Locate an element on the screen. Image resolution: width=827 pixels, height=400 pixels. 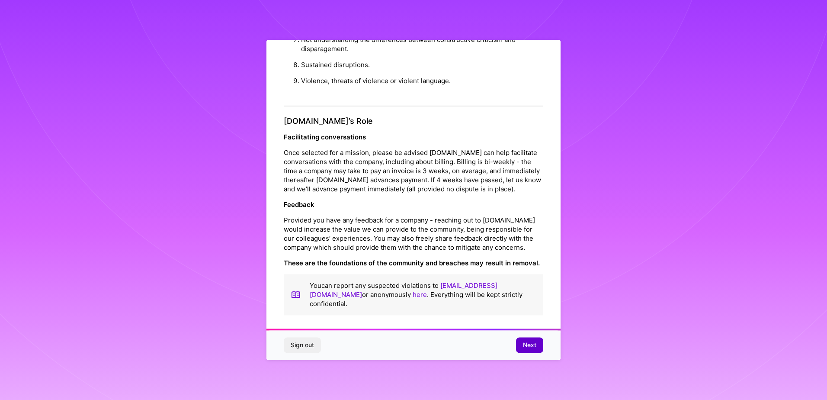
li: Sustained disruptions. is located at coordinates (422, 64).